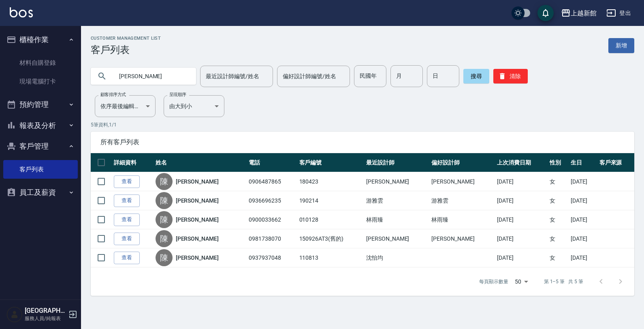 The height and width of the screenshot is (329, 644). I want to click on a: 現場電腦打卡, so click(40, 81).